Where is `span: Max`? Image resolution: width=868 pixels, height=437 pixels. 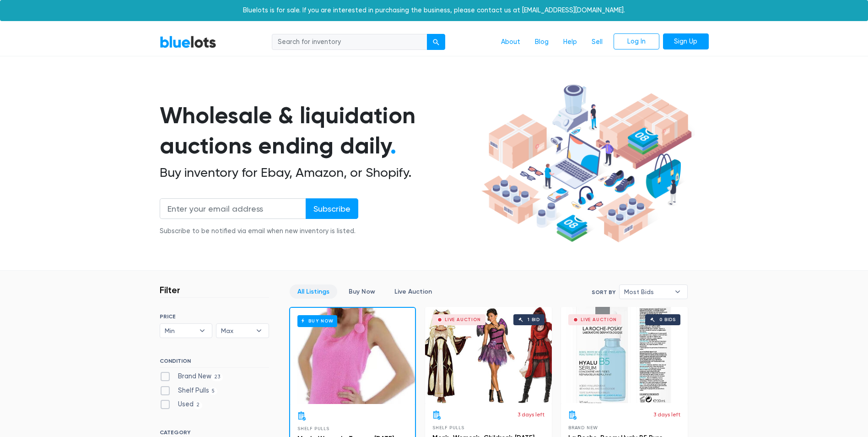
span: Max is located at coordinates (236, 331).